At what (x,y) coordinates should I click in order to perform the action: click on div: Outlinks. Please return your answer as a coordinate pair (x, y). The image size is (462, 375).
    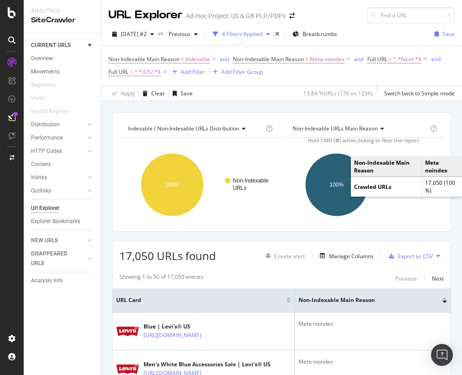
    Looking at the image, I should click on (41, 191).